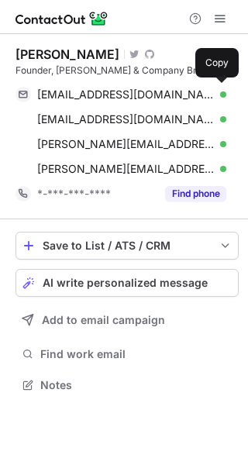 Image resolution: width=248 pixels, height=465 pixels. What do you see at coordinates (127, 320) in the screenshot?
I see `button: Add to email campaign` at bounding box center [127, 320].